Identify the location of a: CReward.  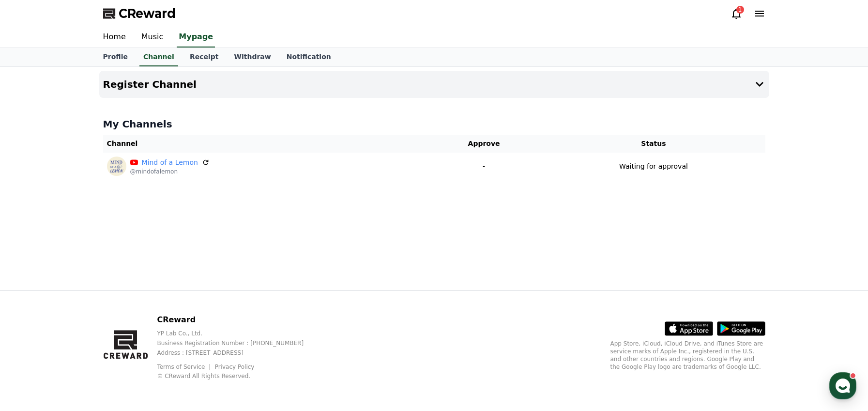
(140, 13).